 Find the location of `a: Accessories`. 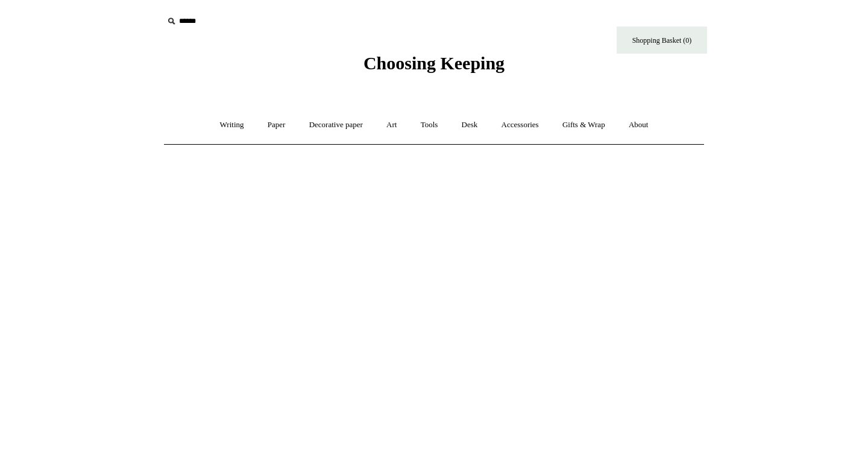

a: Accessories is located at coordinates (521, 125).